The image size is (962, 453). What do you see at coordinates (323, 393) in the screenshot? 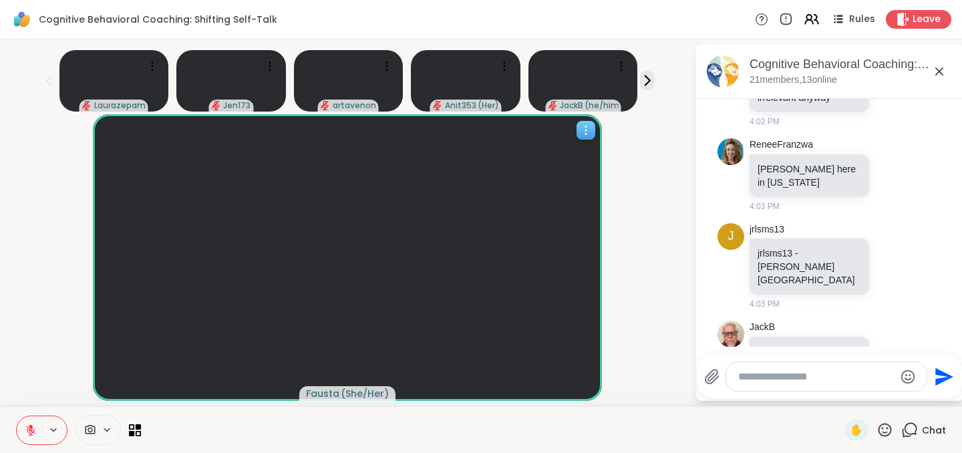
I see `span: Fausta` at bounding box center [323, 393].